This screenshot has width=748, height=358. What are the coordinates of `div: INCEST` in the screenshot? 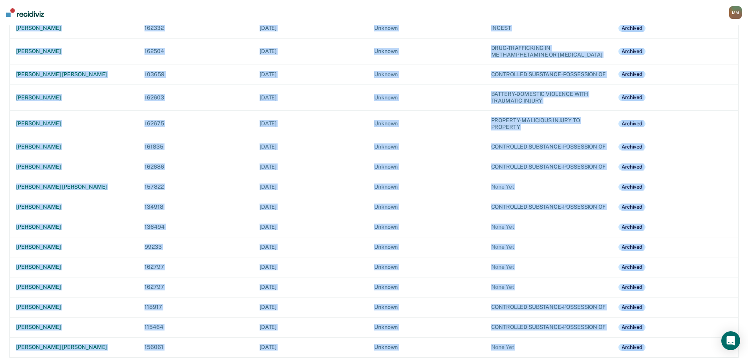 It's located at (549, 28).